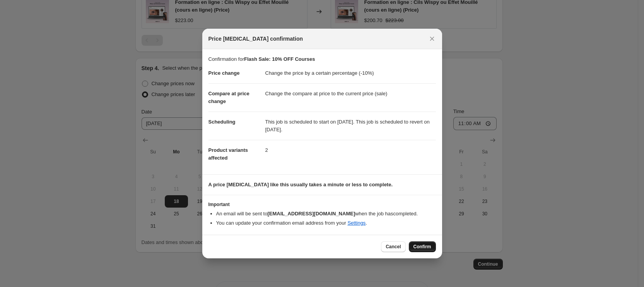  I want to click on span: Confirm, so click(422, 247).